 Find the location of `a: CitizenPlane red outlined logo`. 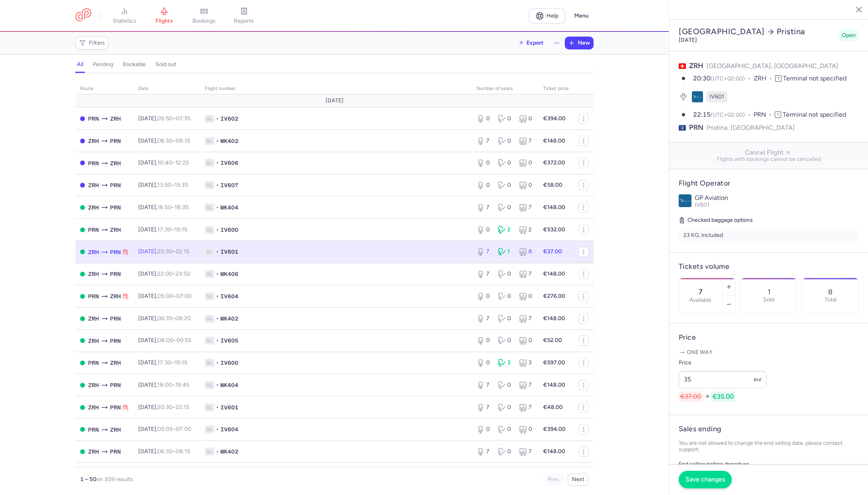

a: CitizenPlane red outlined logo is located at coordinates (83, 15).